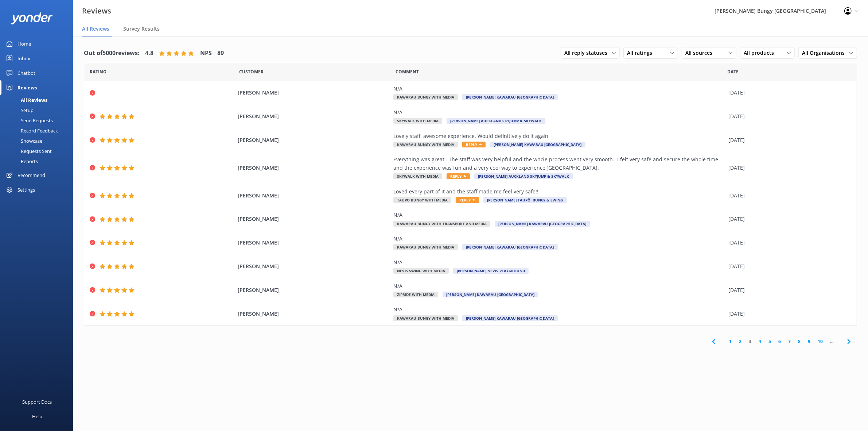 The image size is (868, 431). I want to click on a: All Reviews, so click(39, 100).